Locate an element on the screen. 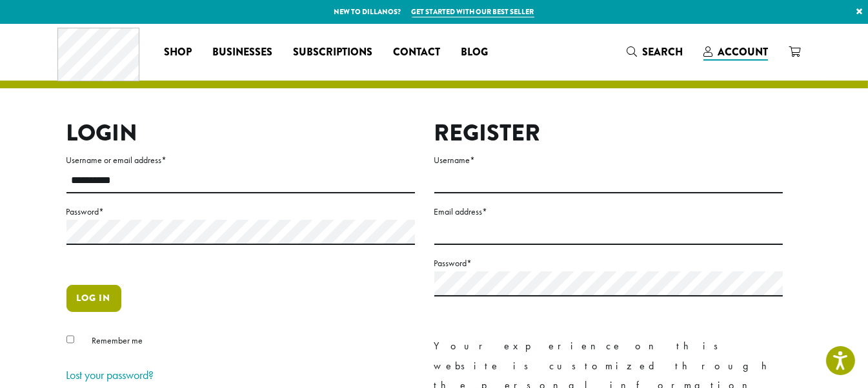 Image resolution: width=868 pixels, height=388 pixels. span: Shop is located at coordinates (177, 53).